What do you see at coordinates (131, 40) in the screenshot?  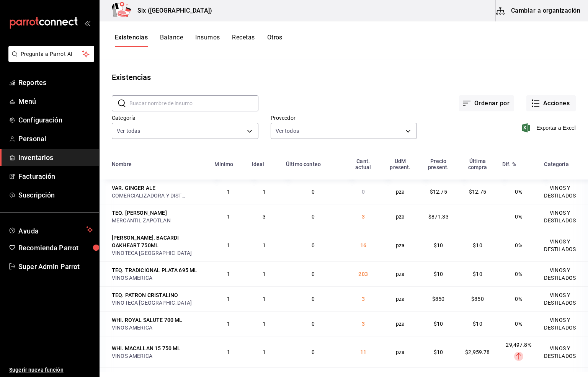 I see `button: Existencias` at bounding box center [131, 40].